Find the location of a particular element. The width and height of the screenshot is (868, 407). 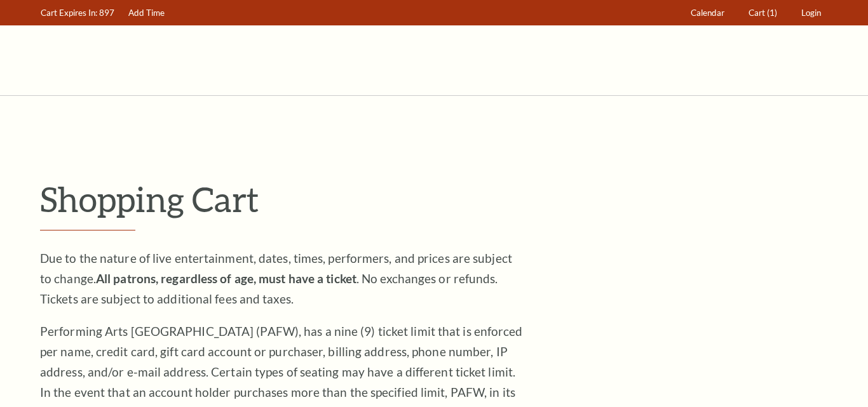

span: Cart is located at coordinates (757, 12).